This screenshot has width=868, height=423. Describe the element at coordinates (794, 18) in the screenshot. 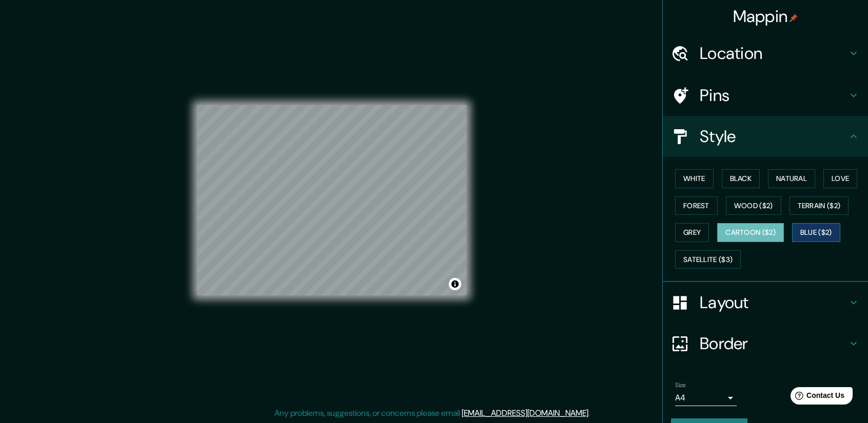

I see `img: pin-icon.png` at that location.